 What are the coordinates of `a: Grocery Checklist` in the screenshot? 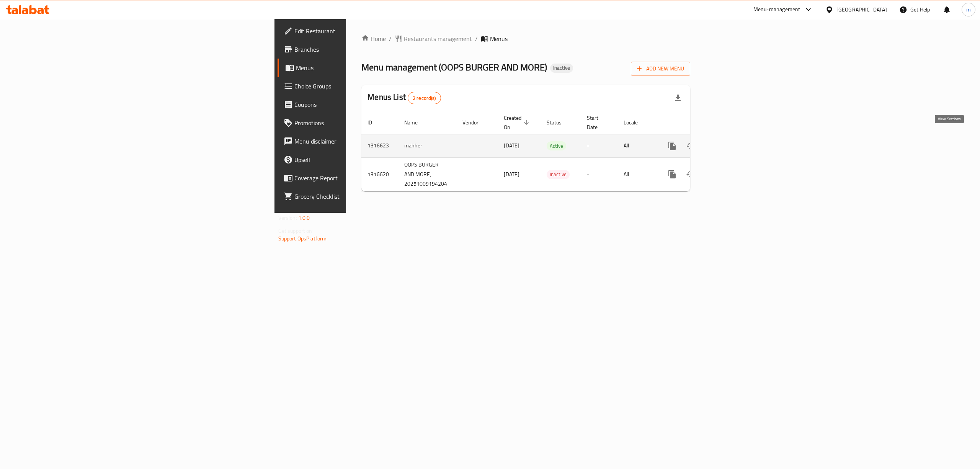 It's located at (358, 196).